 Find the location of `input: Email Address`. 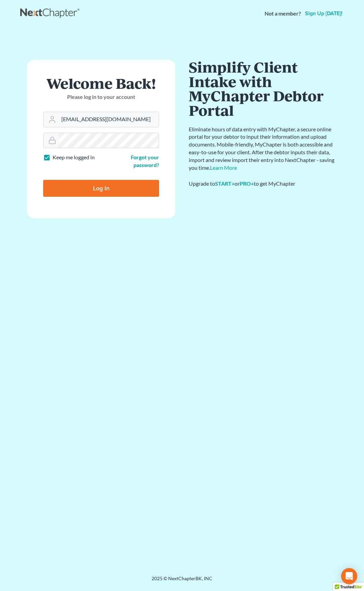

input: Email Address is located at coordinates (108, 120).